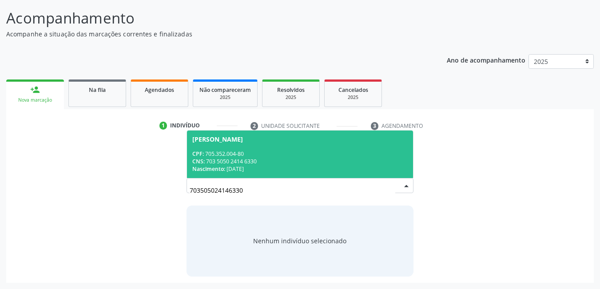  What do you see at coordinates (163, 126) in the screenshot?
I see `div: 1` at bounding box center [163, 126].